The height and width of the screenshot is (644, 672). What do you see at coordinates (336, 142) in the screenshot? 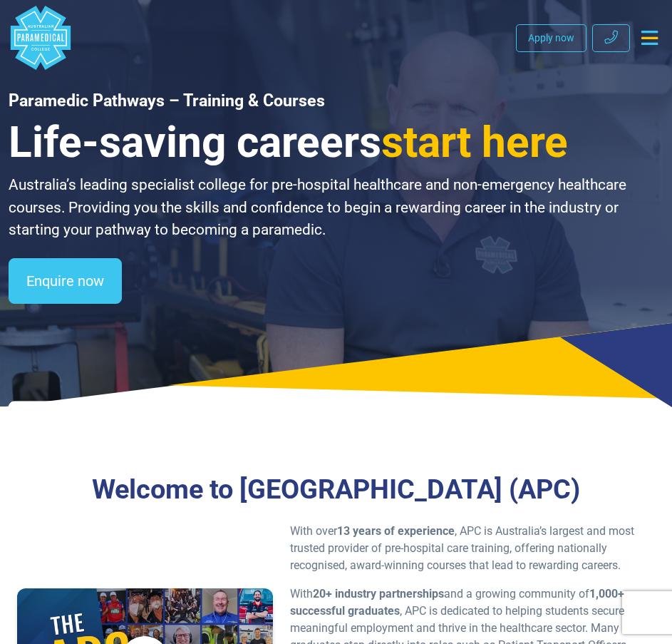
I see `h3: Life-saving careers` at bounding box center [336, 142].